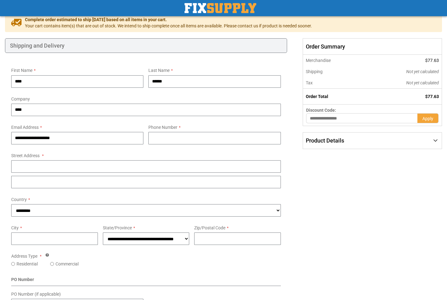 Image resolution: width=447 pixels, height=300 pixels. I want to click on span: Zip/Postal Code, so click(210, 228).